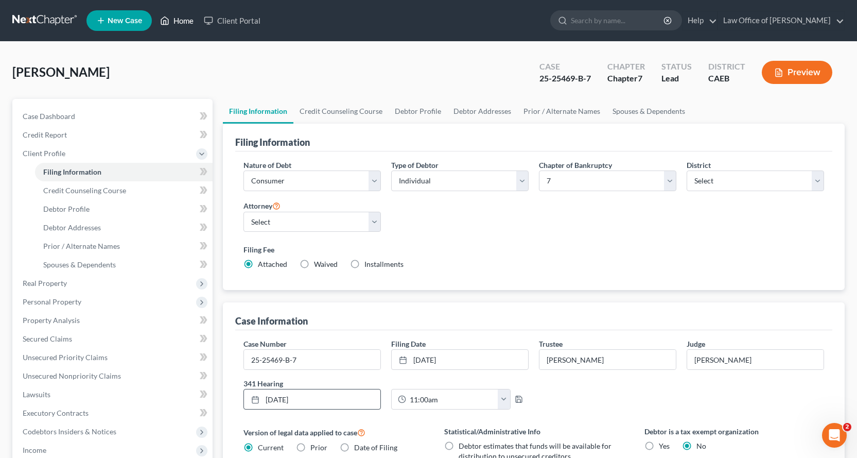 This screenshot has width=857, height=458. I want to click on a: Executory Contracts, so click(113, 413).